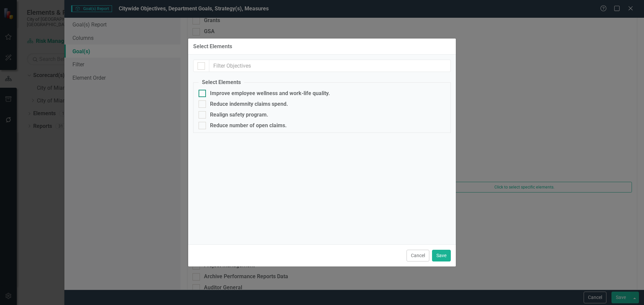 Image resolution: width=644 pixels, height=305 pixels. What do you see at coordinates (249, 104) in the screenshot?
I see `div: Reduce indemnity claims spend.` at bounding box center [249, 104].